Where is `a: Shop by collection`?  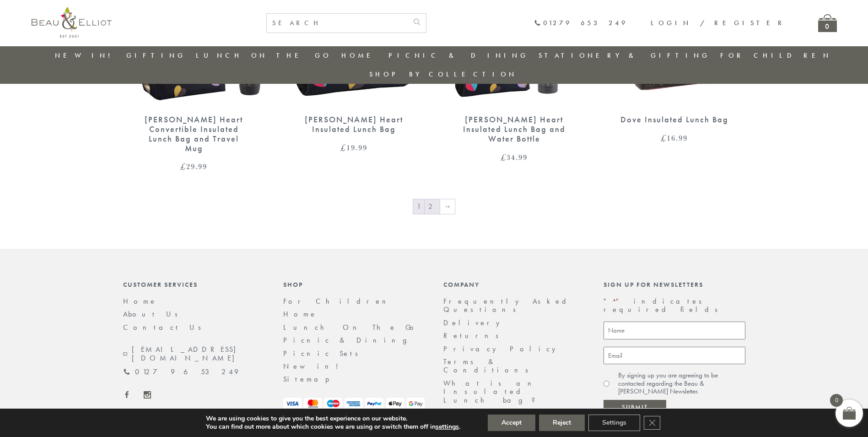 a: Shop by collection is located at coordinates (443, 74).